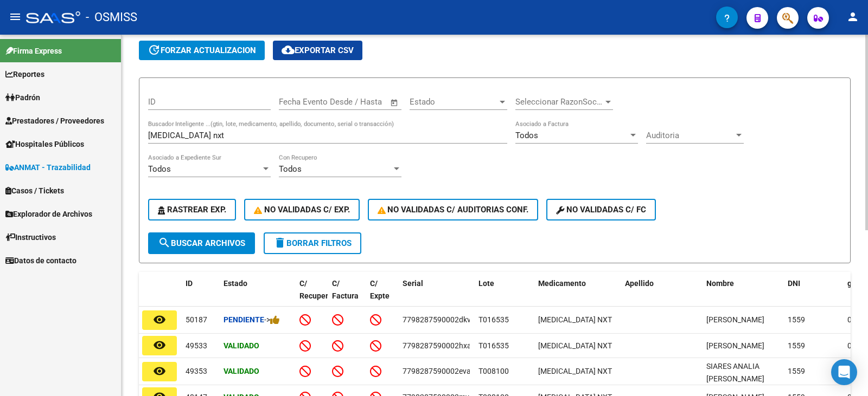 The height and width of the screenshot is (396, 868). Describe the element at coordinates (312, 243) in the screenshot. I see `span: Borrar Filtros` at that location.